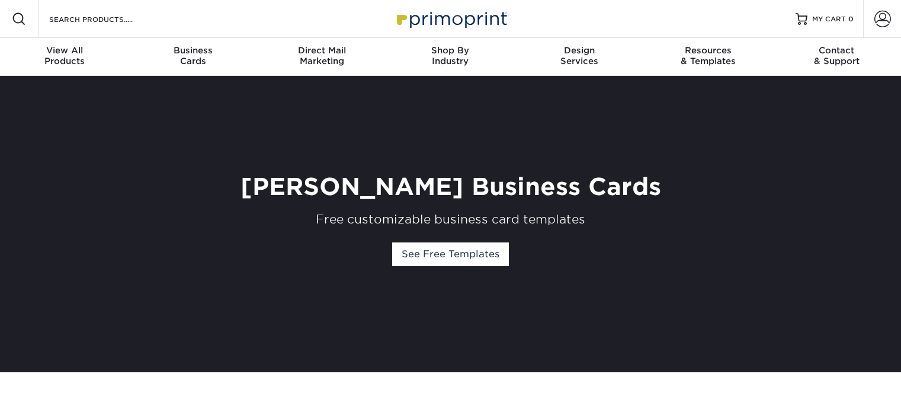  I want to click on a: See Free Templates, so click(450, 254).